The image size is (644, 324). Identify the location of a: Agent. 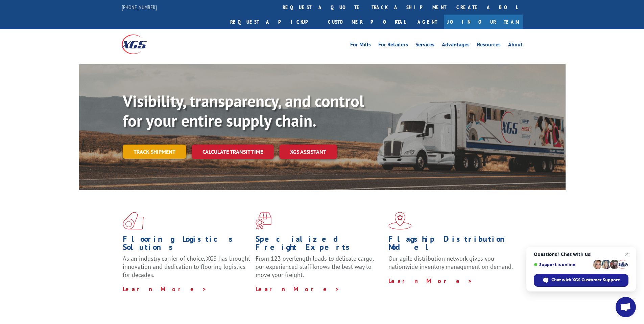
(427, 22).